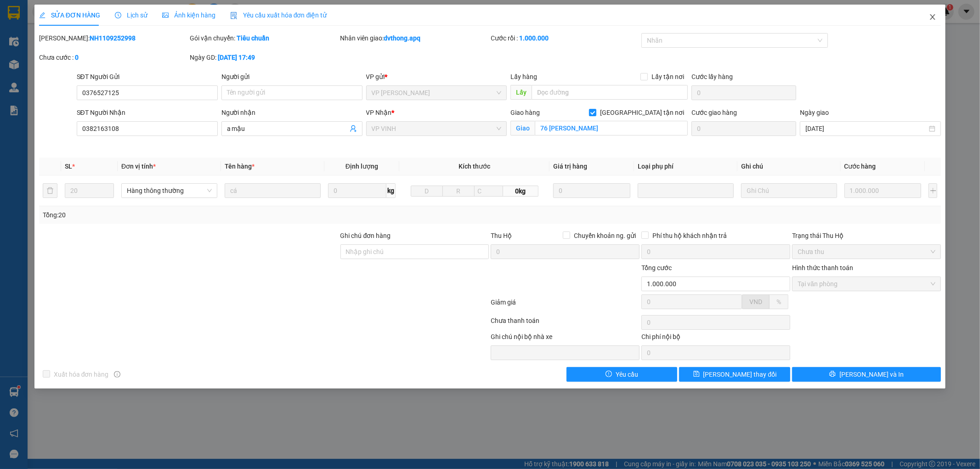  What do you see at coordinates (521, 191) in the screenshot?
I see `span: 0kg` at bounding box center [521, 191].